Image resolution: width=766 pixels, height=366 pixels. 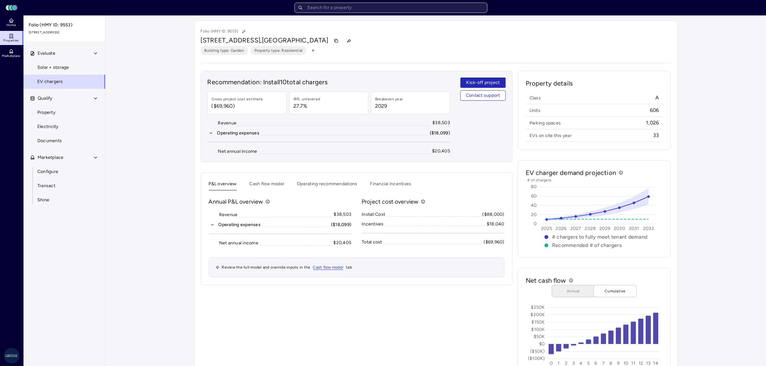 I want to click on div: Gross project cost estimate, so click(x=237, y=99).